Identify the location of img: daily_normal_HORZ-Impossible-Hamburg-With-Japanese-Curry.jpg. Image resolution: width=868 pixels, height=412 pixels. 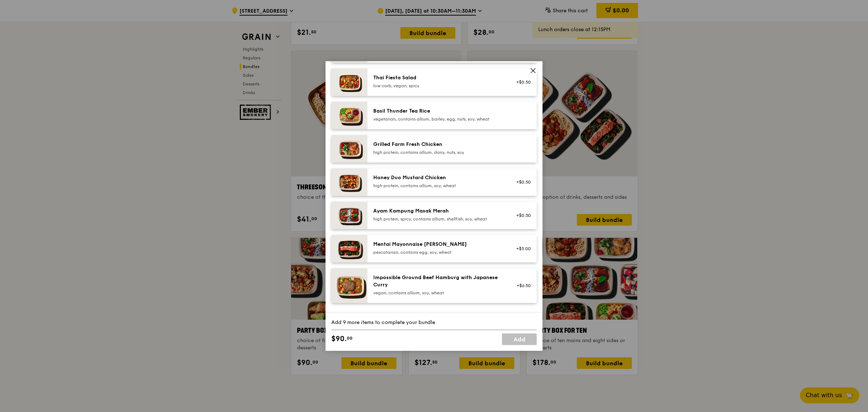
(350, 286).